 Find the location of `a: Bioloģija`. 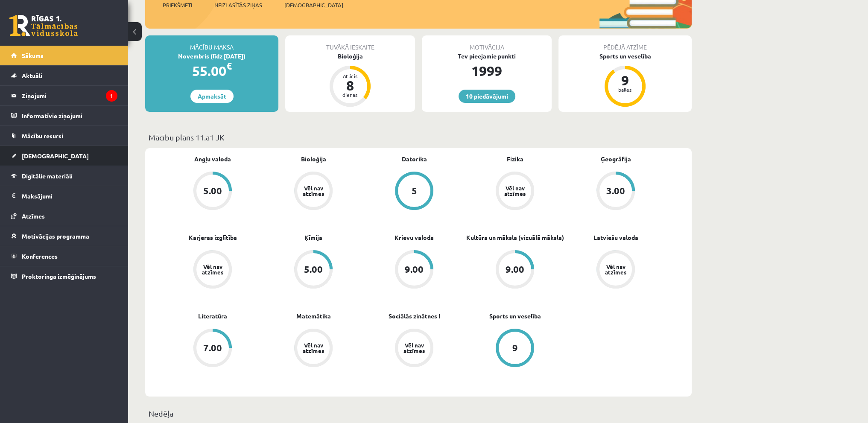

a: Bioloģija is located at coordinates (314, 159).